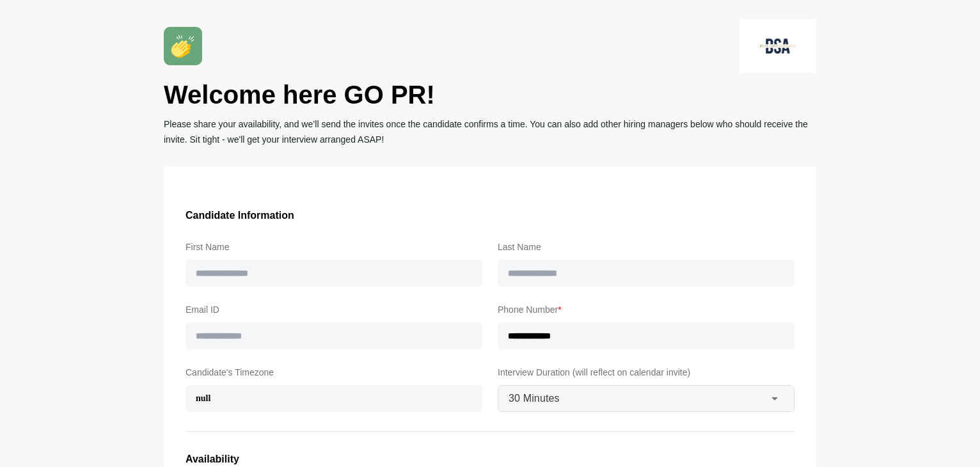 The width and height of the screenshot is (980, 467). Describe the element at coordinates (334, 373) in the screenshot. I see `label: Candidate's Timezone` at that location.